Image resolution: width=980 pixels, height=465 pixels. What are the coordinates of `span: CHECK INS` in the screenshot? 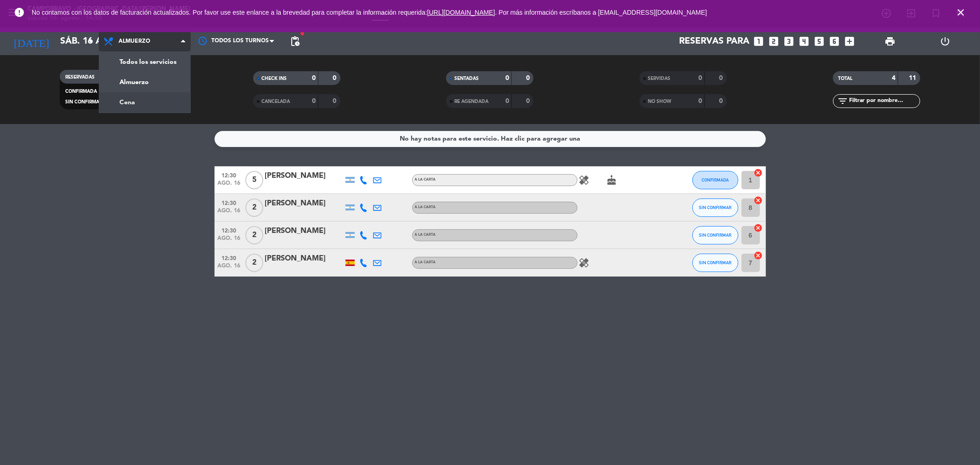 It's located at (274, 78).